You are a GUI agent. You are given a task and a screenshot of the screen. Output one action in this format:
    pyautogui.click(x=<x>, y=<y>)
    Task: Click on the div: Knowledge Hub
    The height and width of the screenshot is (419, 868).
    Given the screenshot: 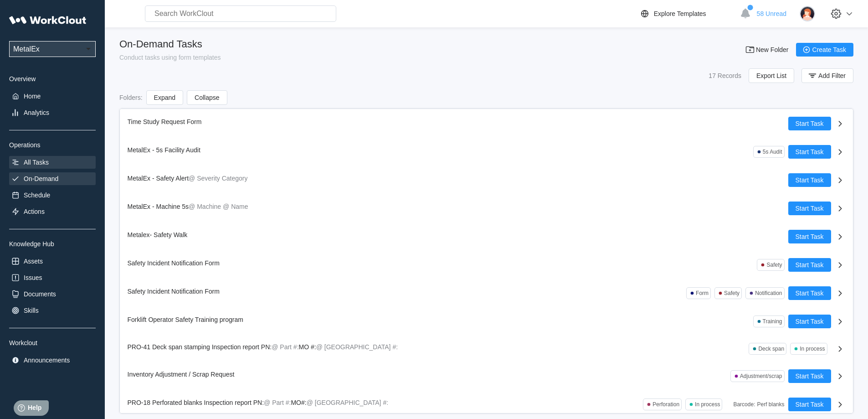 What is the action you would take?
    pyautogui.click(x=52, y=244)
    